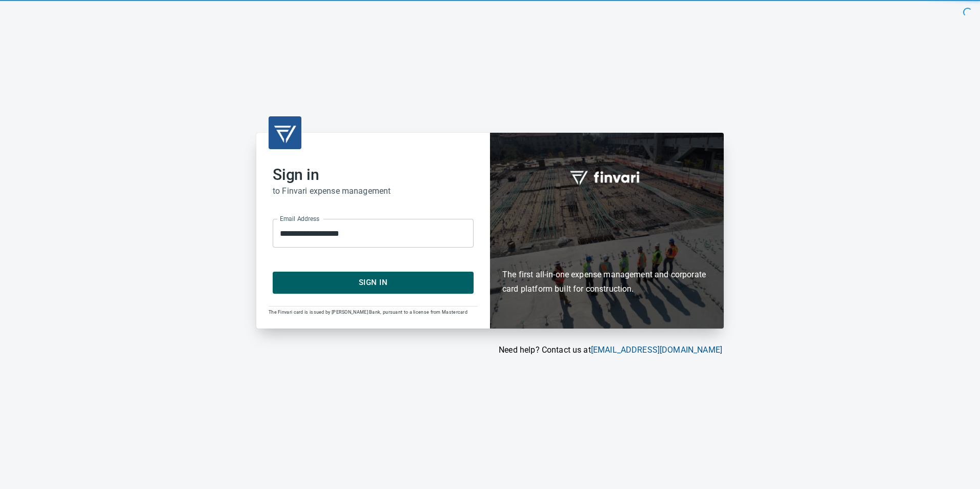 Image resolution: width=980 pixels, height=489 pixels. Describe the element at coordinates (373, 283) in the screenshot. I see `button: Sign In` at that location.